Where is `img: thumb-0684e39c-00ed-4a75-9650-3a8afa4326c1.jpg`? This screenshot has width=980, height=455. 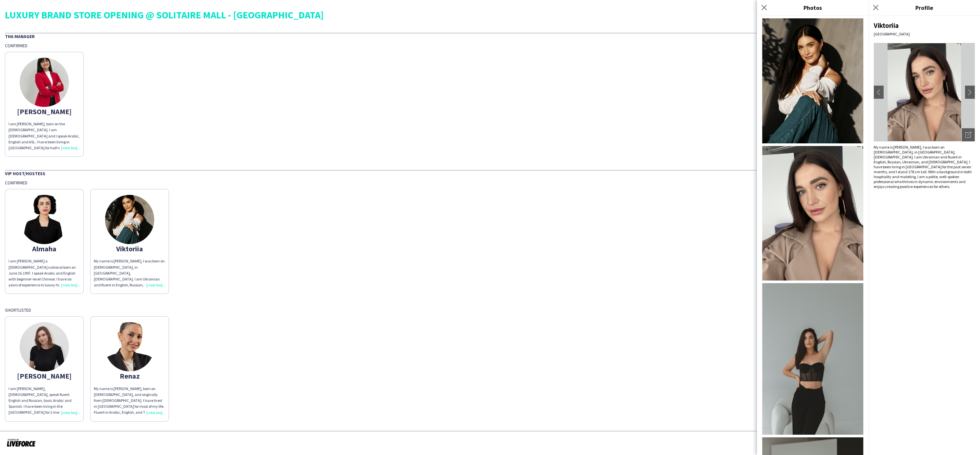 img: thumb-0684e39c-00ed-4a75-9650-3a8afa4326c1.jpg is located at coordinates (129, 220).